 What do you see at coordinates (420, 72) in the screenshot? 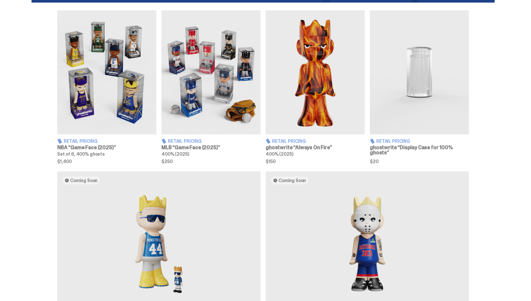
I see `img: Display Case for 100% ghosts` at bounding box center [420, 72].